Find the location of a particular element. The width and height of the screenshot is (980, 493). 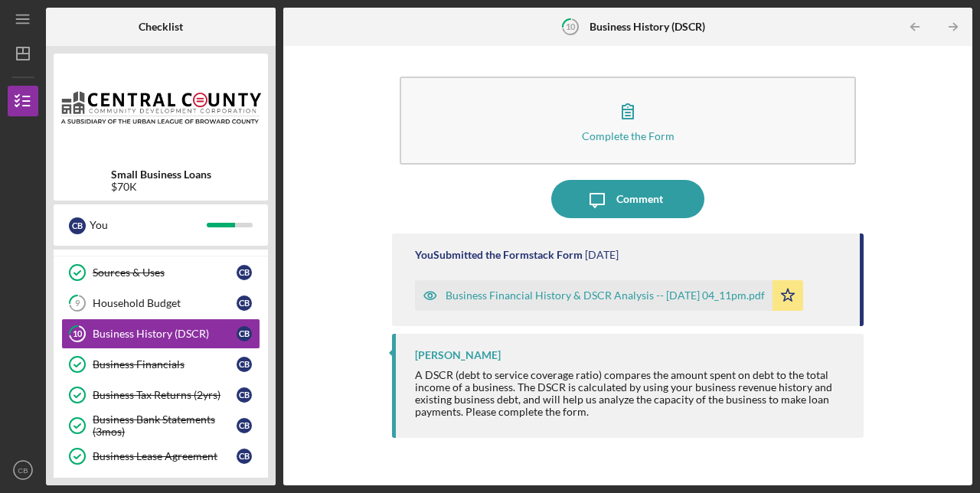

a: 9Household BudgetCB is located at coordinates (160, 303).